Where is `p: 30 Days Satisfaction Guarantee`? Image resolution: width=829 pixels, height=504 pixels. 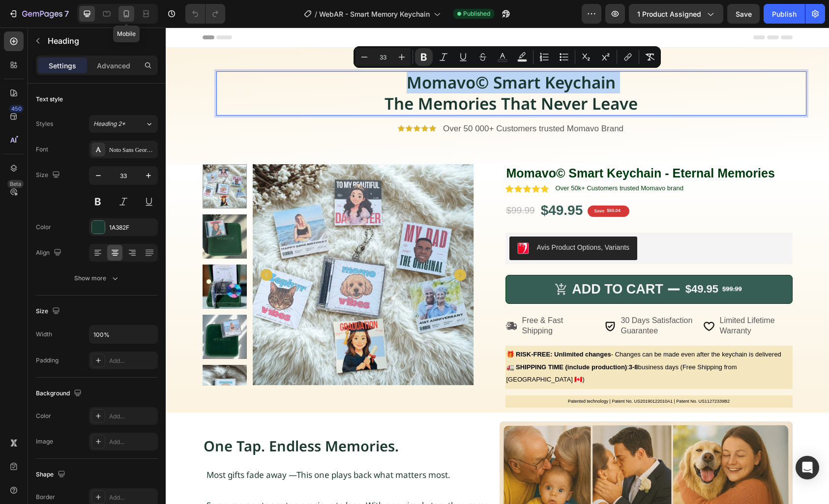 p: 30 Days Satisfaction Guarantee is located at coordinates (491, 298).